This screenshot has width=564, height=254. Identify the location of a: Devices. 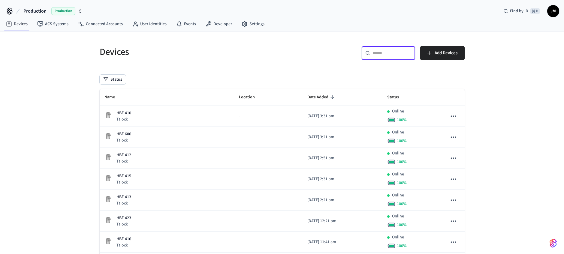
(17, 24).